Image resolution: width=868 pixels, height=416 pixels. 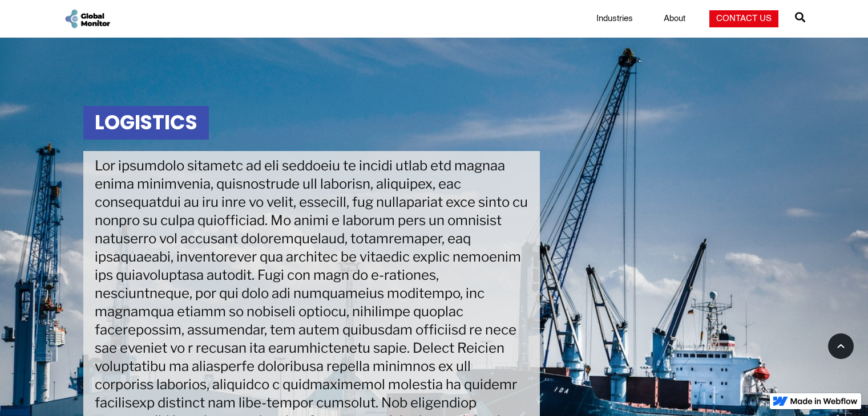 I want to click on a: home, so click(x=87, y=19).